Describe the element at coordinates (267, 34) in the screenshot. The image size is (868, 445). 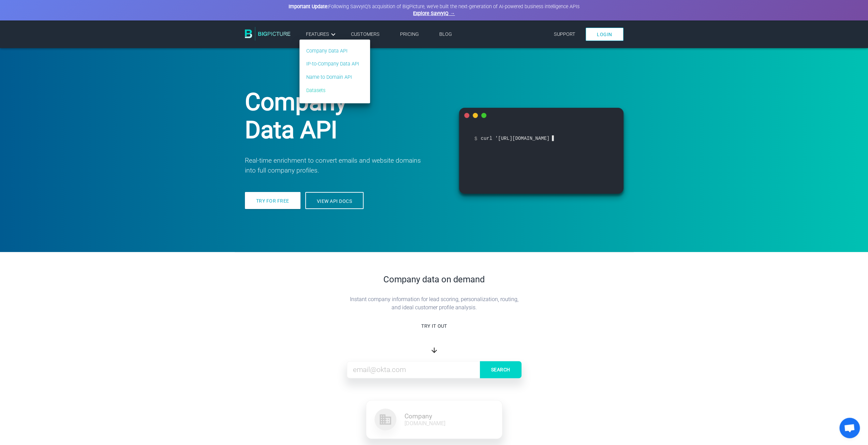
I see `img: BigPicture.io` at that location.